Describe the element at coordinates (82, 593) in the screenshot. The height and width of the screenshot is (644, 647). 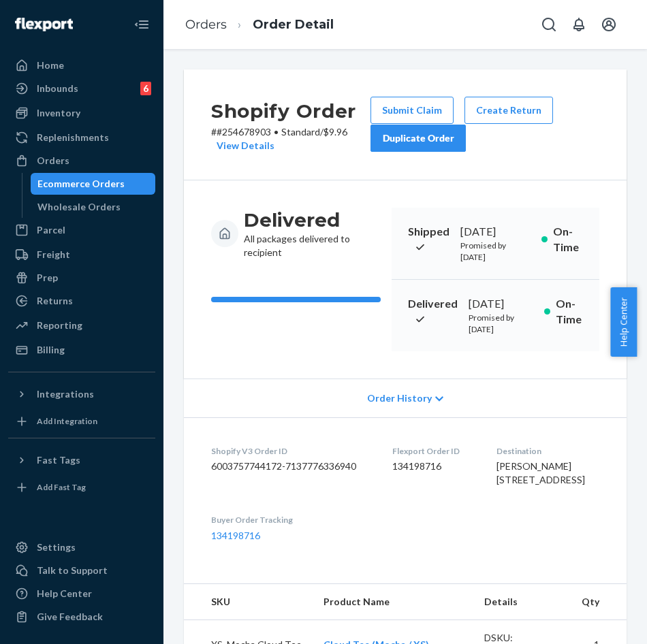
I see `a: Help Center` at that location.